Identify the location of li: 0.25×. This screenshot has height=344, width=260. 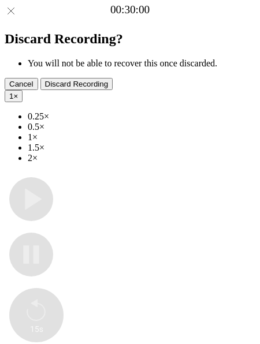
(141, 117).